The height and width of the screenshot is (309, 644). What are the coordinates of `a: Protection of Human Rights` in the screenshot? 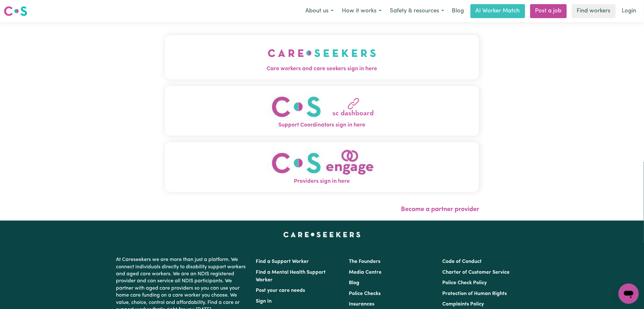 It's located at (474, 294).